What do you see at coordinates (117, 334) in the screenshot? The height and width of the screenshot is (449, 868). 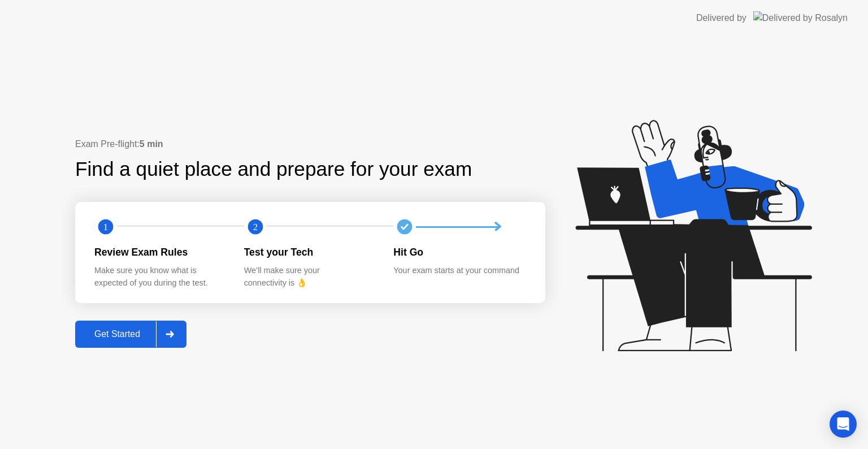 I see `div: Get Started` at bounding box center [117, 334].